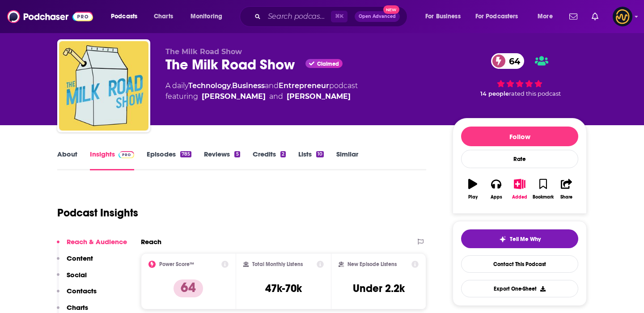  What do you see at coordinates (163, 16) in the screenshot?
I see `span: Charts` at bounding box center [163, 16].